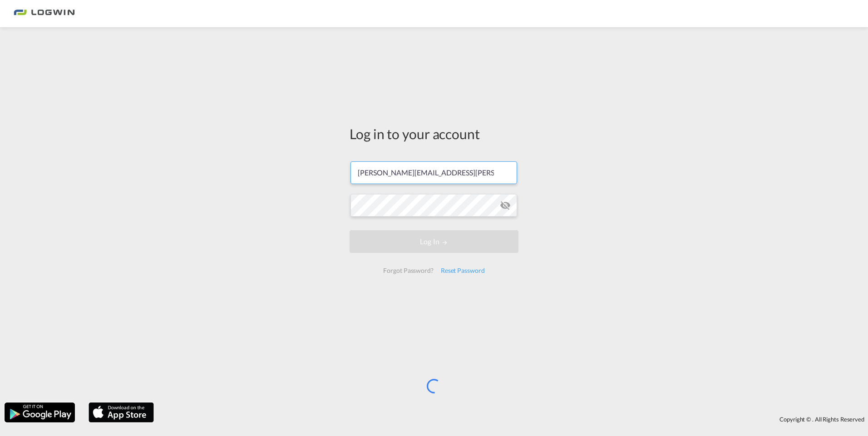 The height and width of the screenshot is (436, 868). What do you see at coordinates (434, 173) in the screenshot?
I see `input: Enter email/phone number` at bounding box center [434, 173].